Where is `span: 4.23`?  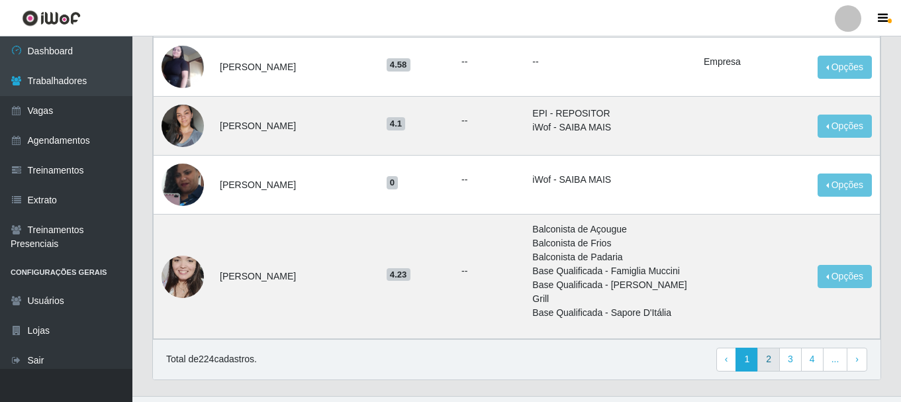
span: 4.23 is located at coordinates (399, 275).